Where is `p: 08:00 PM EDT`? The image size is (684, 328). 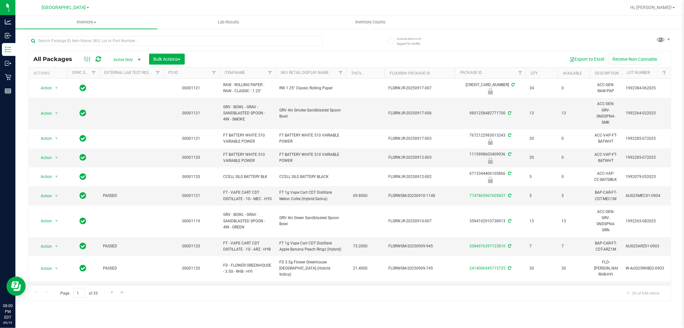 p: 08:00 PM EDT is located at coordinates (8, 311).